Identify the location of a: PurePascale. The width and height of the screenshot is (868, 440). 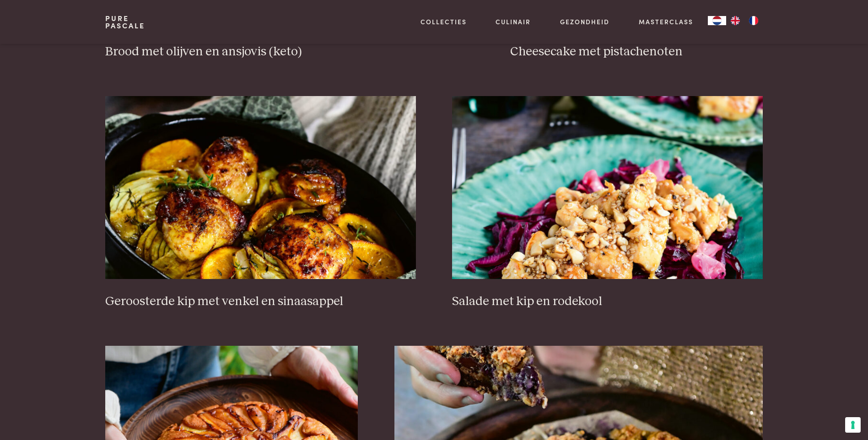
(125, 22).